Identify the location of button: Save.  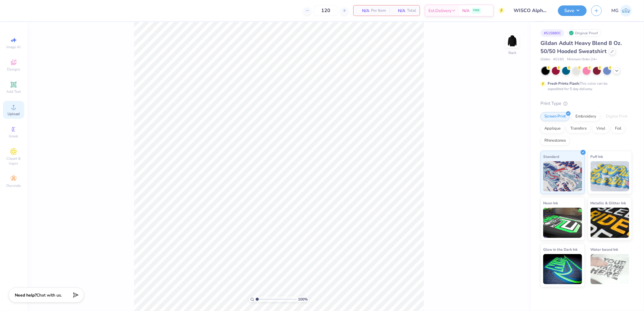
(572, 10).